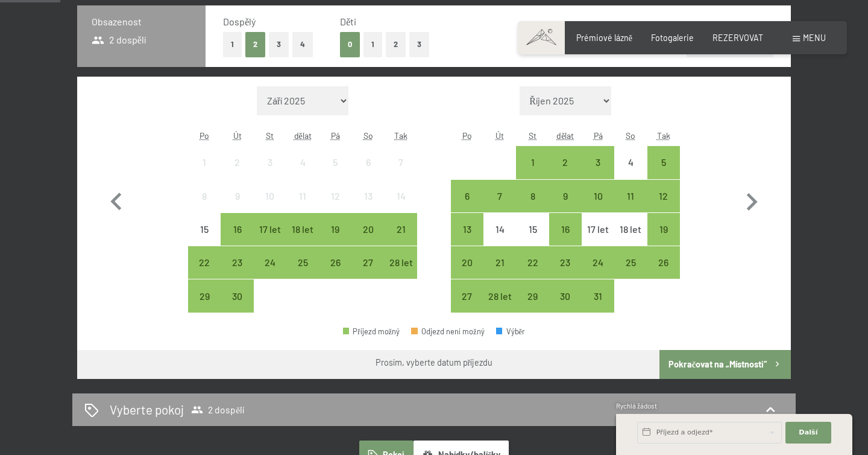  What do you see at coordinates (467, 229) in the screenshot?
I see `font: 13` at bounding box center [467, 229].